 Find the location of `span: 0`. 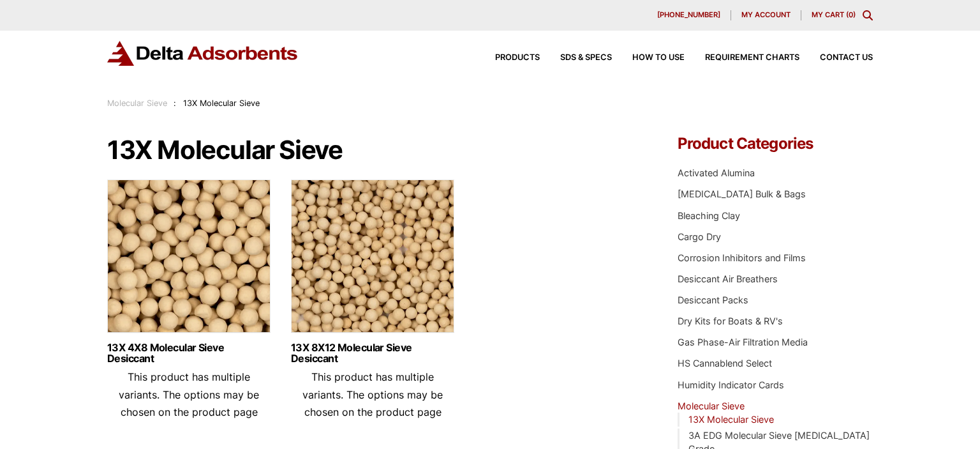

span: 0 is located at coordinates (851, 14).